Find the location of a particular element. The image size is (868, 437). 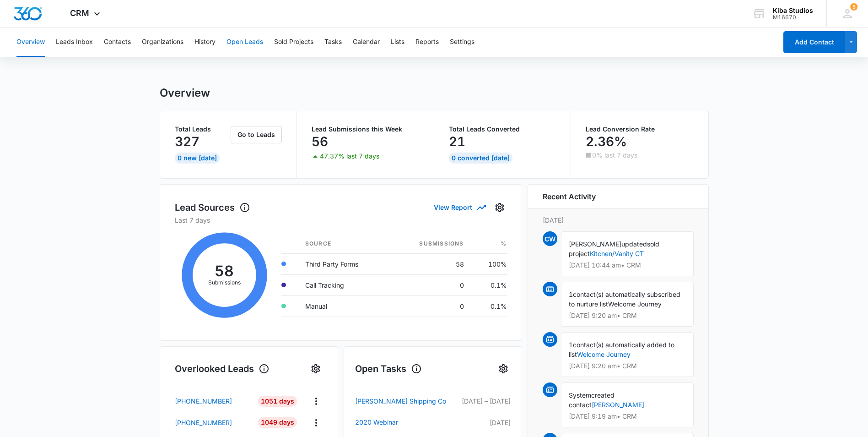

button: View Report is located at coordinates (460, 207).